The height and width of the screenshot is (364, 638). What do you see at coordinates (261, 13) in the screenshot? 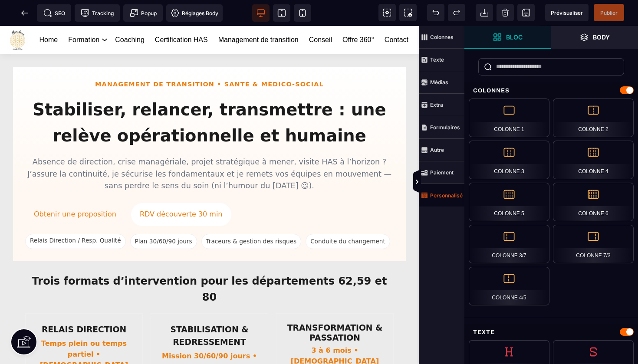
I see `span: Voir bureau` at bounding box center [261, 13].